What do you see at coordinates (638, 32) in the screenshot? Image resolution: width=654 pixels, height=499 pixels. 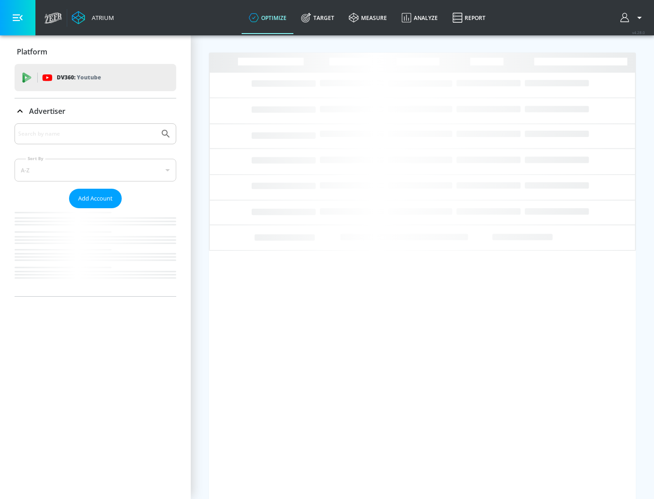 I see `span: v 4.28.0` at bounding box center [638, 32].